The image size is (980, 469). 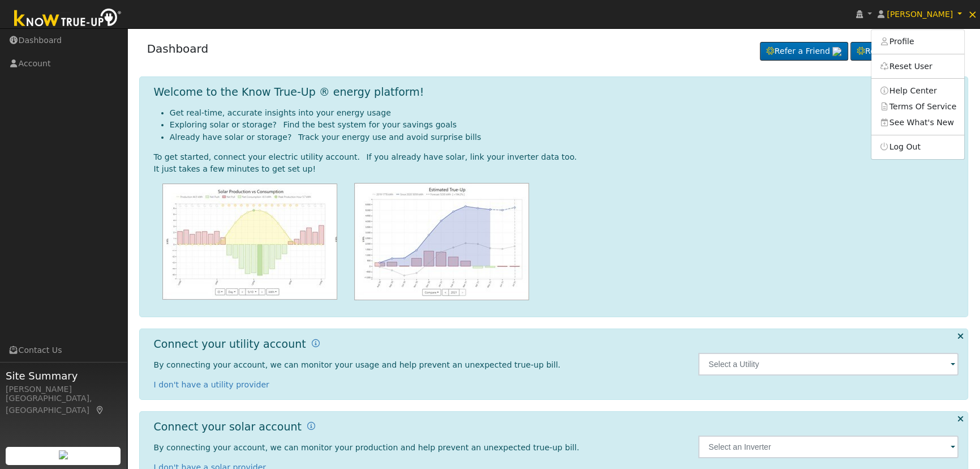 I want to click on a: Refer a Friend, so click(x=804, y=52).